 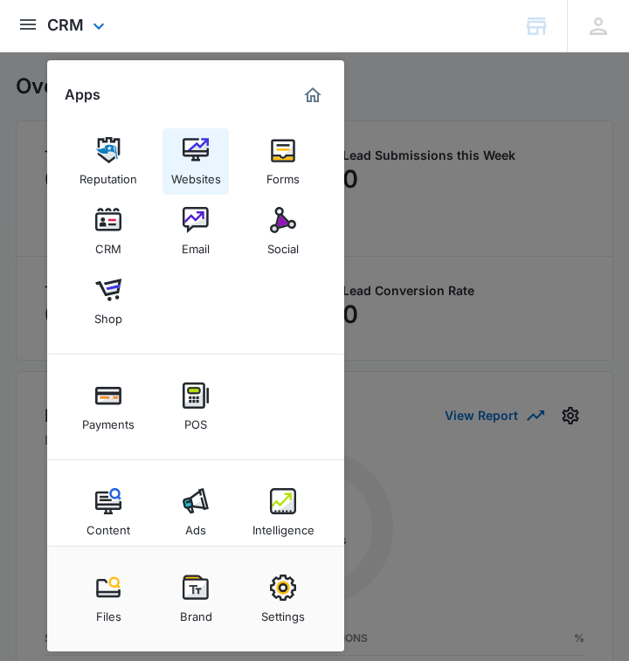 I want to click on div: Ads, so click(x=196, y=526).